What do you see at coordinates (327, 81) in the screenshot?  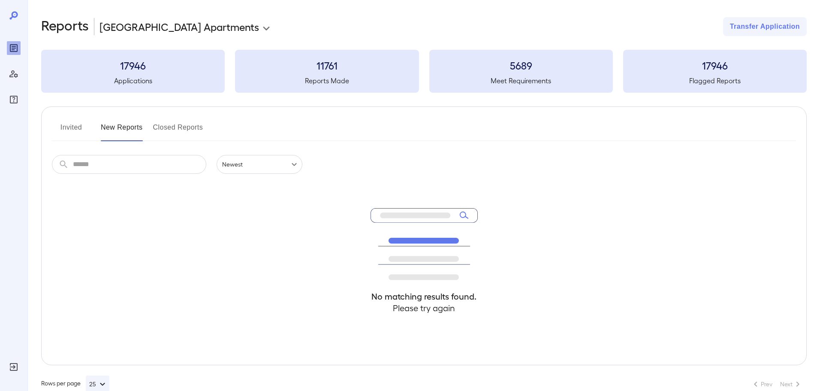 I see `h5: Reports Made` at bounding box center [327, 81].